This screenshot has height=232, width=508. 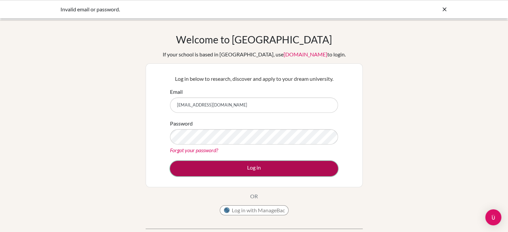 What do you see at coordinates (254, 196) in the screenshot?
I see `p: OR` at bounding box center [254, 196].